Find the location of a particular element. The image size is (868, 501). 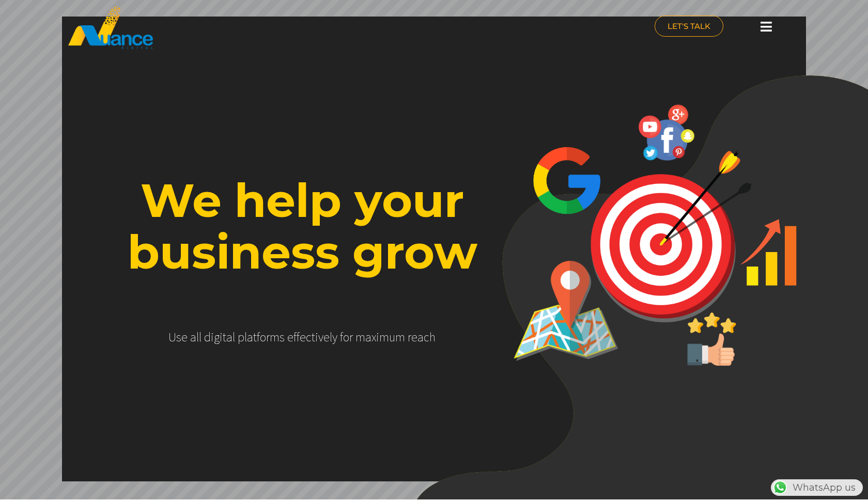

span: LET'S TALK is located at coordinates (689, 26).